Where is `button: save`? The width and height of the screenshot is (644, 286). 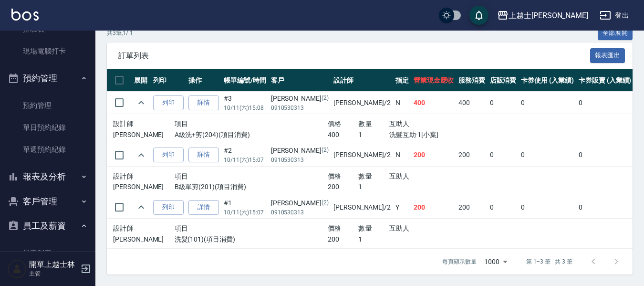
button: save is located at coordinates (479, 15).